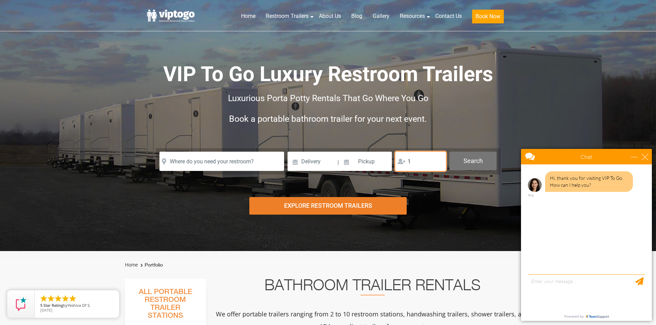 The width and height of the screenshot is (656, 325). What do you see at coordinates (79, 305) in the screenshot?
I see `span: Yeshiva Of S.` at bounding box center [79, 305].